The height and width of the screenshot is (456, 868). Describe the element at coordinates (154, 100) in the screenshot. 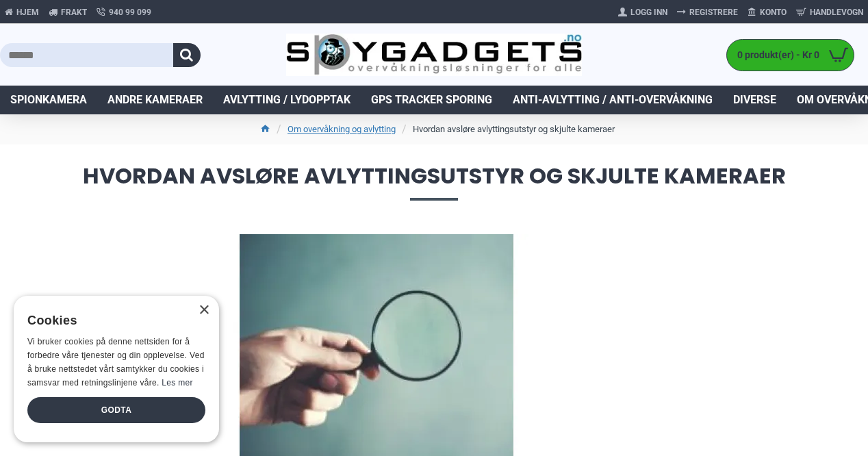

I see `span: Andre kameraer` at that location.